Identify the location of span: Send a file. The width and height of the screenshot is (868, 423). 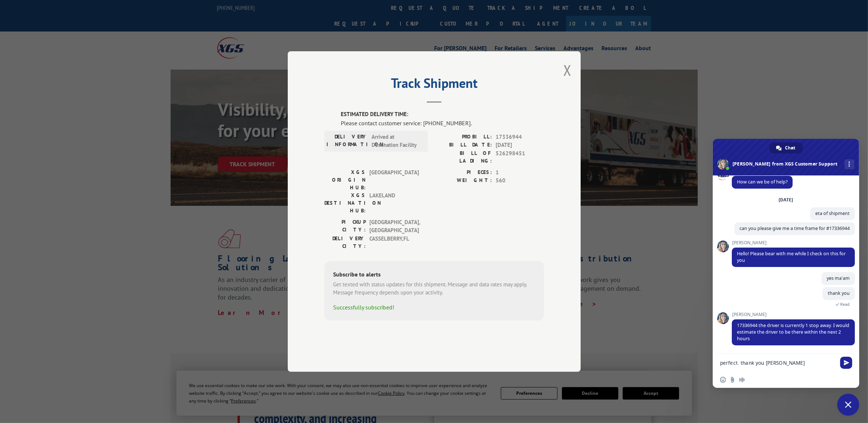
(732, 380).